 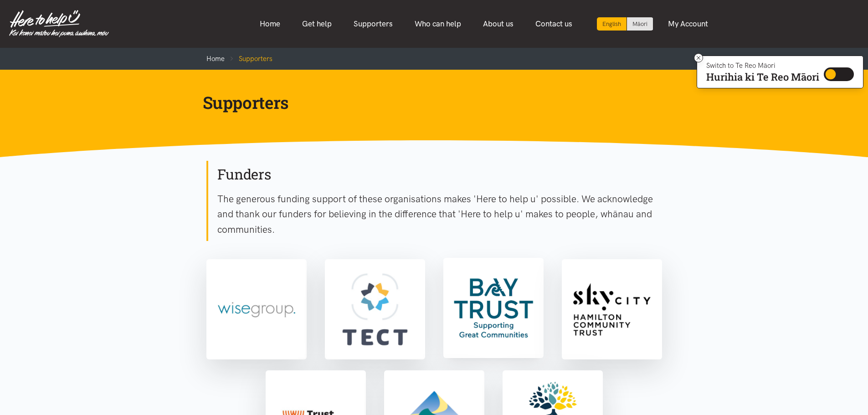 What do you see at coordinates (763, 77) in the screenshot?
I see `p: Hurihia ki Te Reo Māori` at bounding box center [763, 77].